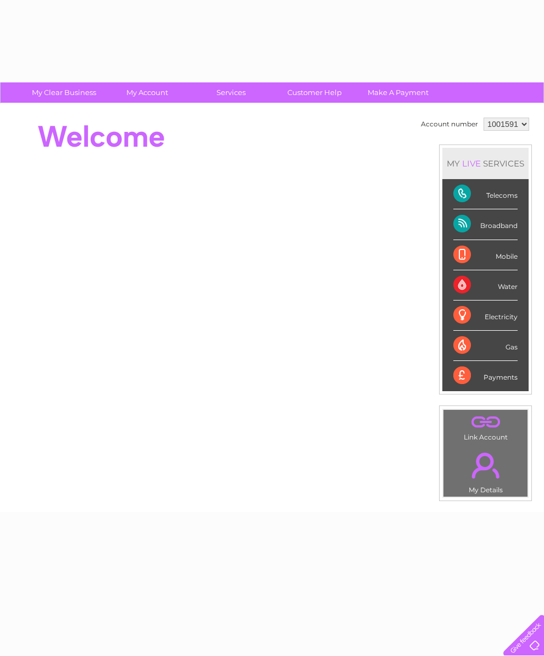 The width and height of the screenshot is (544, 656). What do you see at coordinates (472, 163) in the screenshot?
I see `div: LIVE` at bounding box center [472, 163].